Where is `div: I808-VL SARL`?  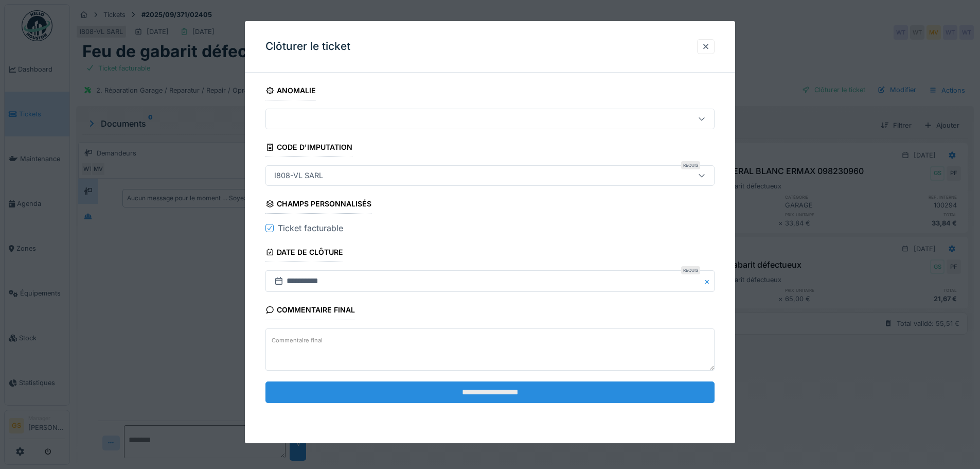
div: I808-VL SARL is located at coordinates (298, 176).